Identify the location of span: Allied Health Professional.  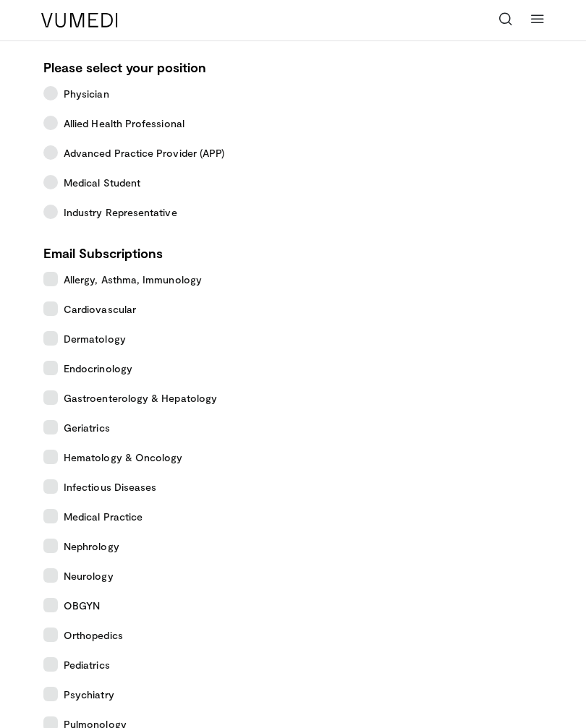
(123, 123).